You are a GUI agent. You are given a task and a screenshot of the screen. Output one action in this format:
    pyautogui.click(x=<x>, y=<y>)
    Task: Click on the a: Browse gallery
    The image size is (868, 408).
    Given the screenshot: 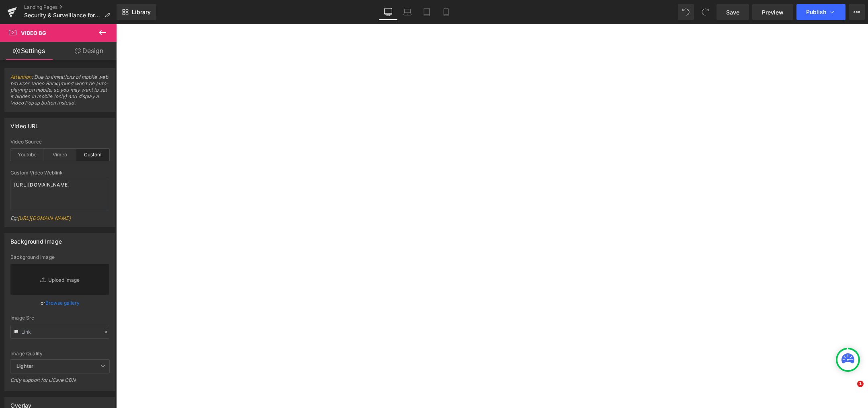 What is the action you would take?
    pyautogui.click(x=62, y=302)
    